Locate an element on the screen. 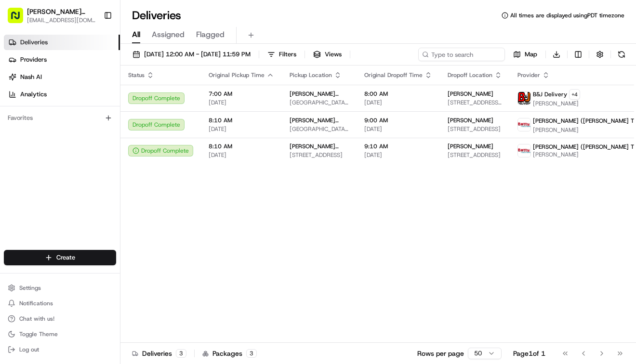 The image size is (636, 364). button: Refresh is located at coordinates (621, 55).